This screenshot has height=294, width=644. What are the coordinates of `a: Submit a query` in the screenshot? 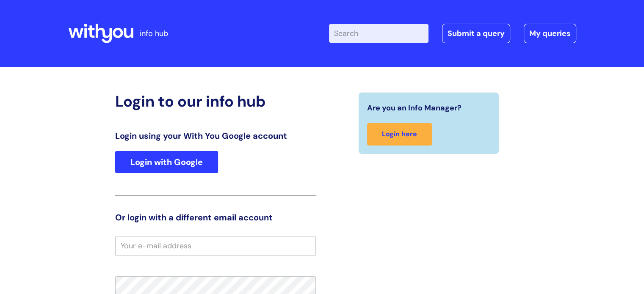 It's located at (476, 33).